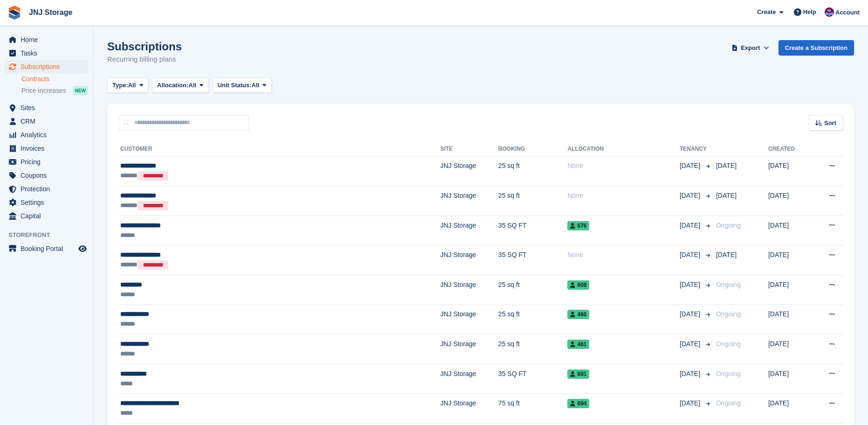 Image resolution: width=868 pixels, height=425 pixels. What do you see at coordinates (48, 249) in the screenshot?
I see `span: Booking Portal` at bounding box center [48, 249].